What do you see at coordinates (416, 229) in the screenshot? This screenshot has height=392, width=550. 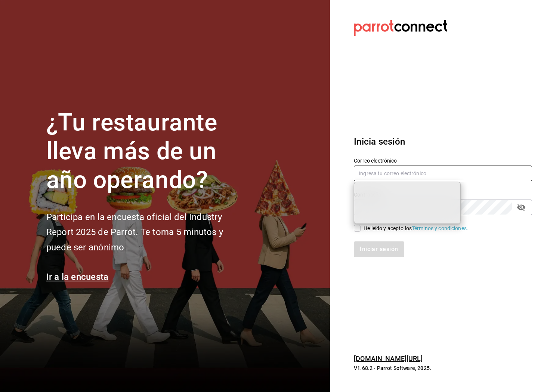 I see `div: He leído y acepto los` at bounding box center [416, 229].